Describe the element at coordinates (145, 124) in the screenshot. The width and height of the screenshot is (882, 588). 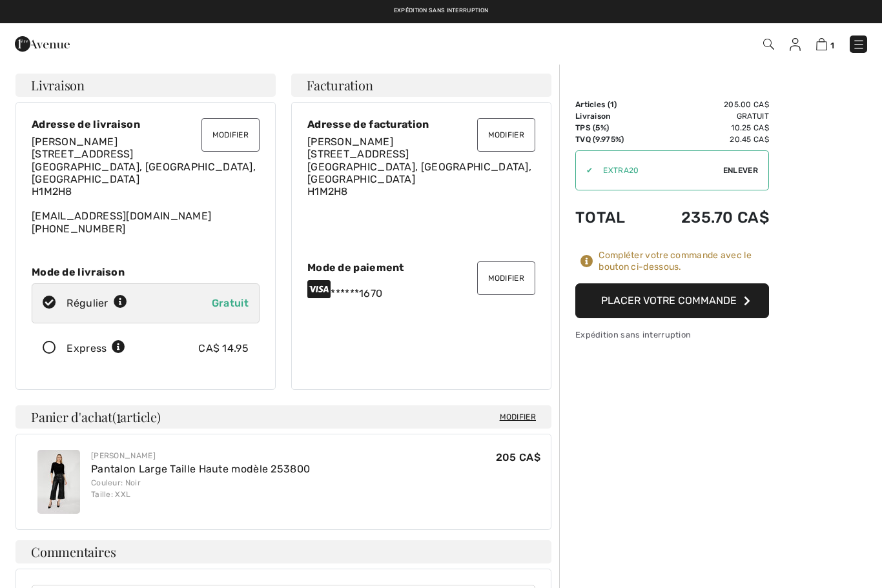
I see `div: Adresse de livraison` at that location.